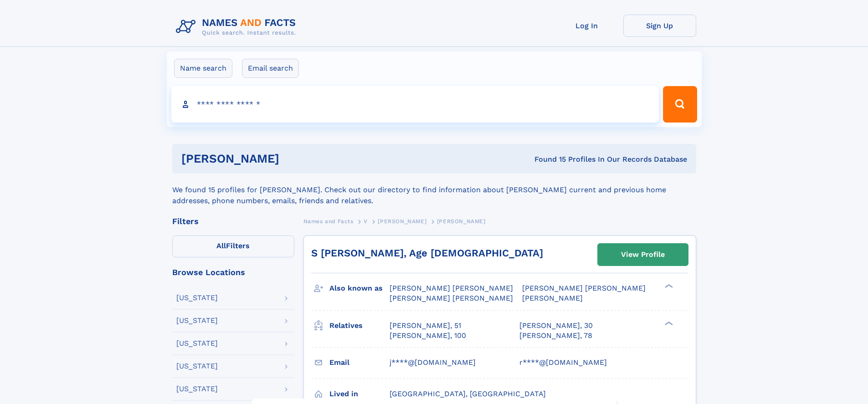  I want to click on div: Filters, so click(234, 221).